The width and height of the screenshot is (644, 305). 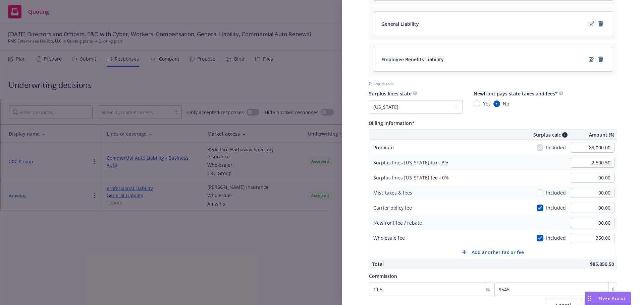 I want to click on input: Yes, so click(x=477, y=104).